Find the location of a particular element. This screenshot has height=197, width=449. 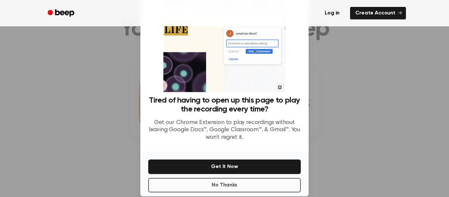

button: No Thanks is located at coordinates (224, 185).